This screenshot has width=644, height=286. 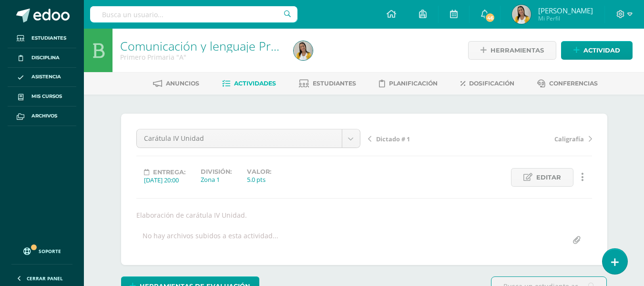 I want to click on span: Caligrafía, so click(x=569, y=139).